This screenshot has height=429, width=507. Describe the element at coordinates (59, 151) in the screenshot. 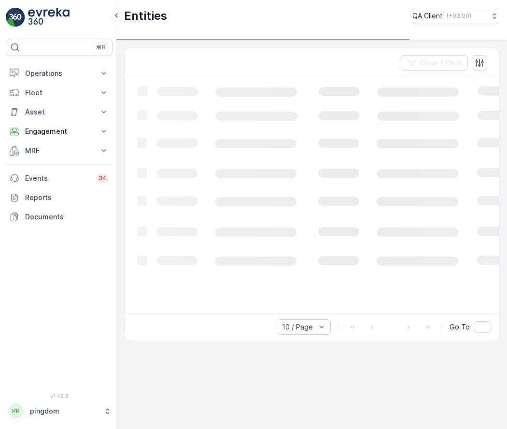

I see `button: MRF` at that location.